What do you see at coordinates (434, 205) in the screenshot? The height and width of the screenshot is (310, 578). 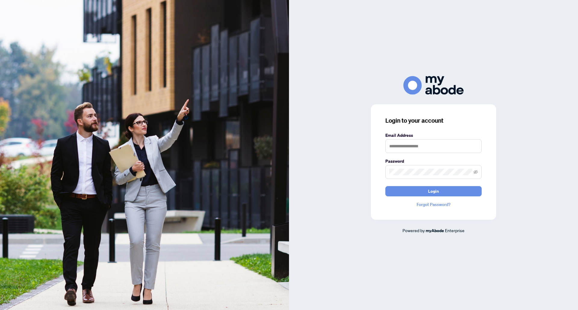 I see `a: Forgot Password?` at bounding box center [434, 205].